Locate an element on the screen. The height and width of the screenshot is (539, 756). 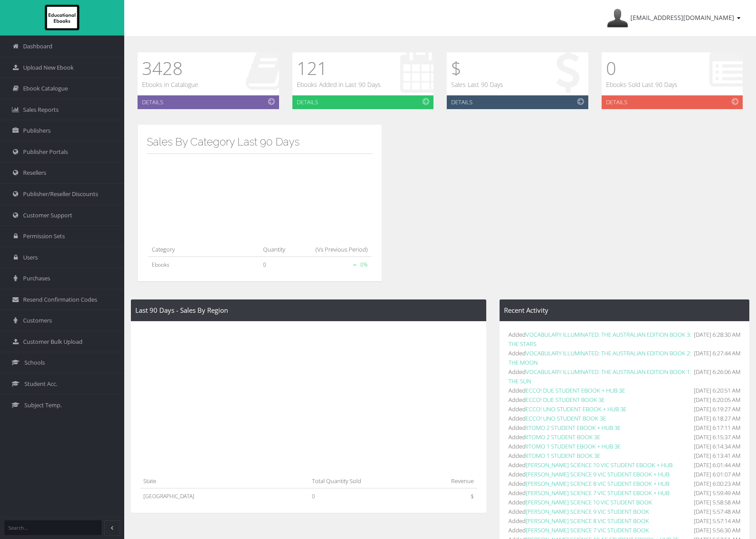
span: Resend Confirmation Codes is located at coordinates (60, 300).